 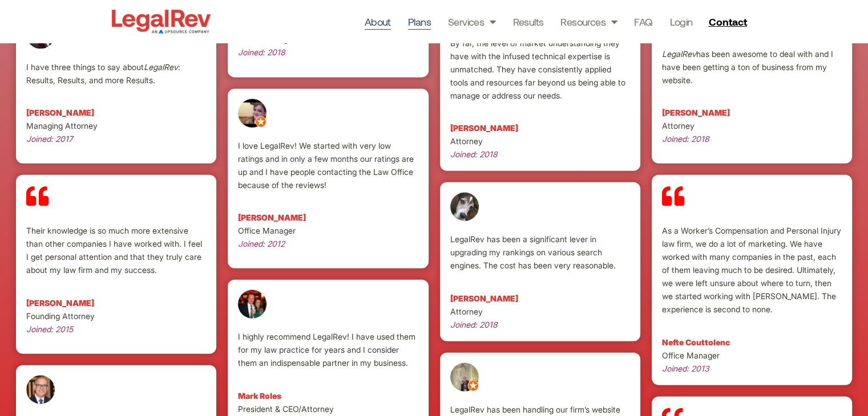 What do you see at coordinates (752, 355) in the screenshot?
I see `div: Office Manager` at bounding box center [752, 355].